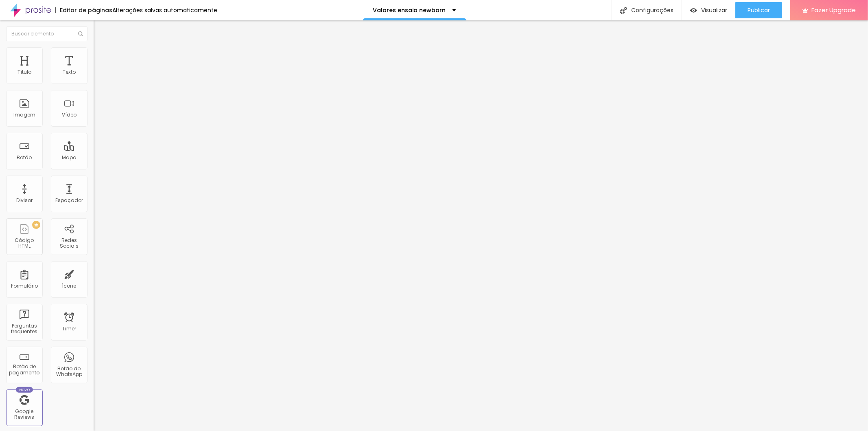 The image size is (868, 431). I want to click on div: Botão de pagamento, so click(24, 369).